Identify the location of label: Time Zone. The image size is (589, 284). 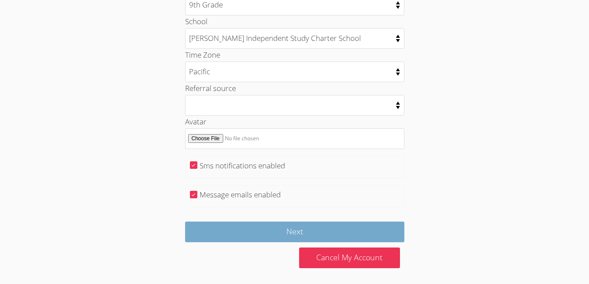
(203, 54).